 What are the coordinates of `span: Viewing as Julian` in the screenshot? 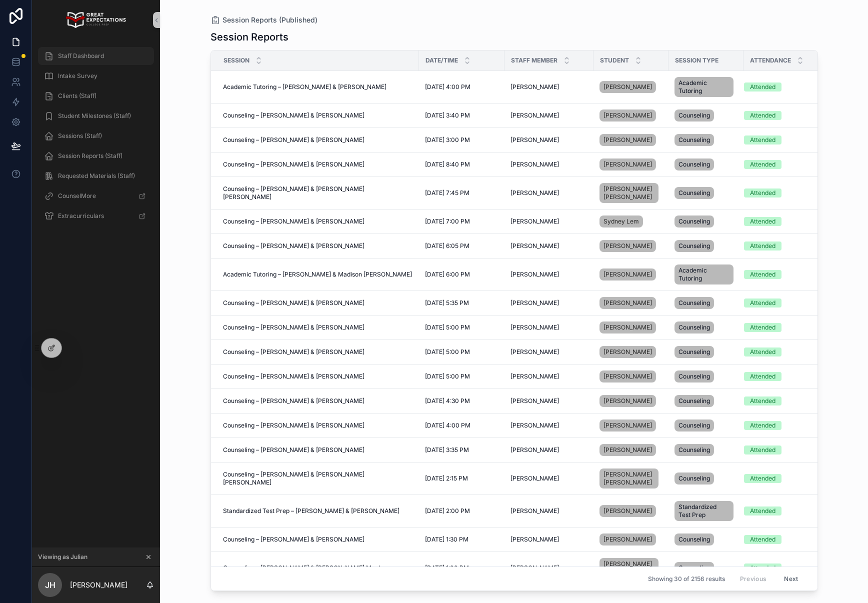 It's located at (63, 557).